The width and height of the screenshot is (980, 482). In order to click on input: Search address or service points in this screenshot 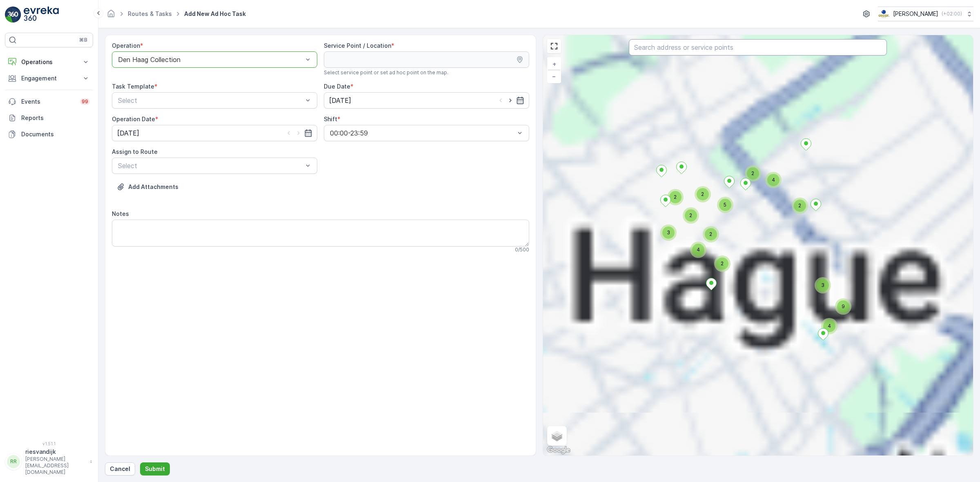, I will do `click(757, 47)`.